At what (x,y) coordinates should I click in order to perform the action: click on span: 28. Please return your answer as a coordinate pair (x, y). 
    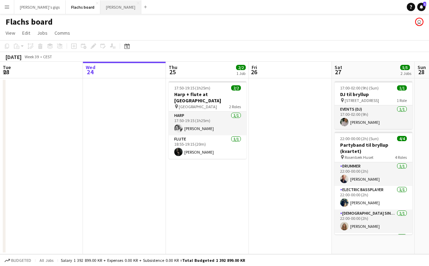
    Looking at the image, I should click on (421, 72).